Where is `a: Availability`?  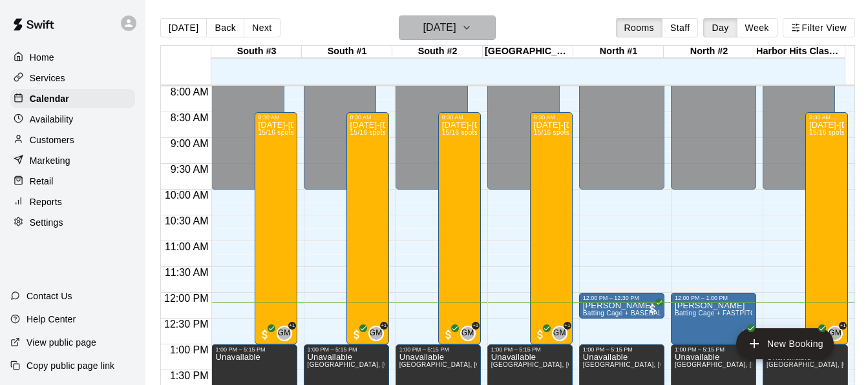 a: Availability is located at coordinates (73, 120).